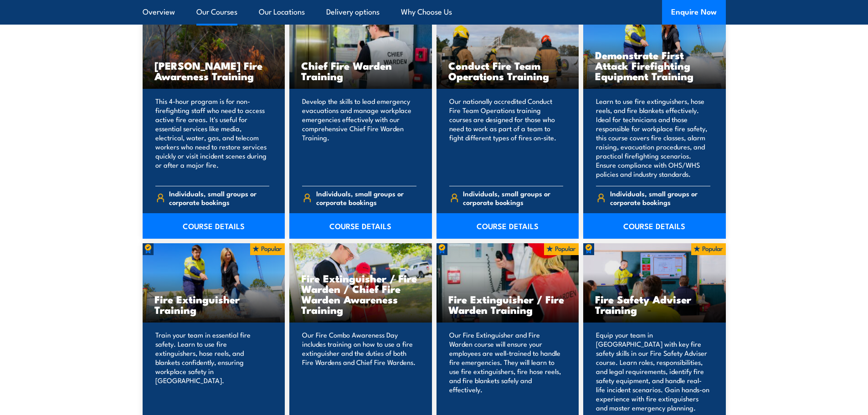 The width and height of the screenshot is (868, 415). Describe the element at coordinates (359, 371) in the screenshot. I see `p: Our Fire Combo Awareness Day includes training on how to use a fire extinguisher and the duties o...` at that location.